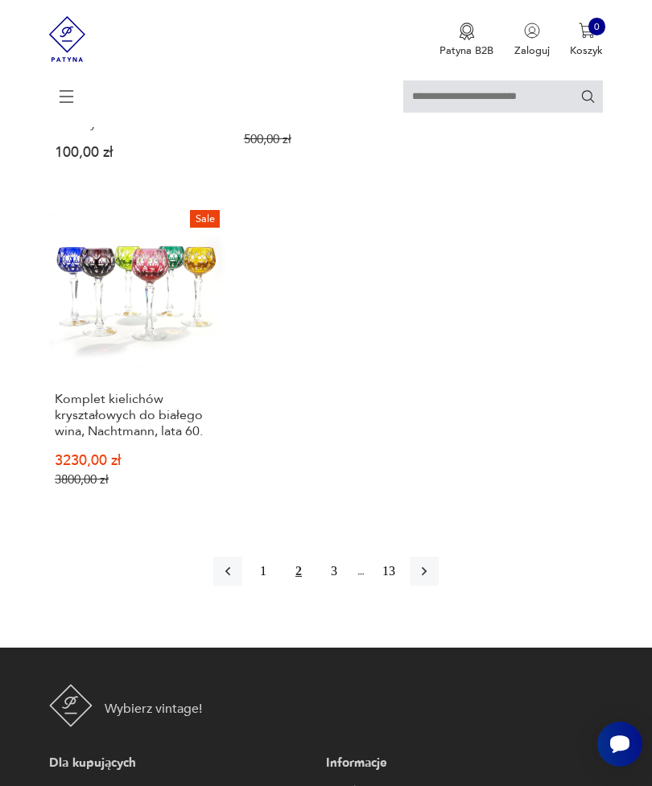 The image size is (652, 786). I want to click on p: 100,00 zł, so click(137, 153).